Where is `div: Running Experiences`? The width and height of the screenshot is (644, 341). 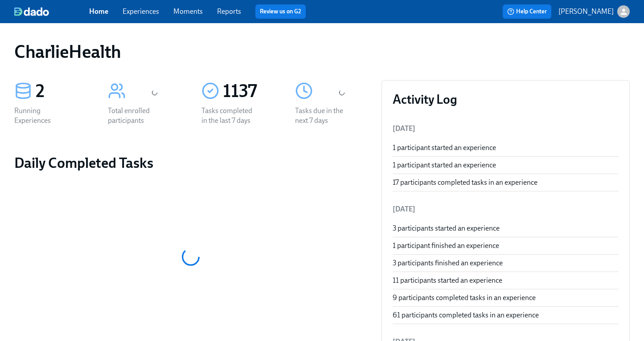 div: Running Experiences is located at coordinates (43, 116).